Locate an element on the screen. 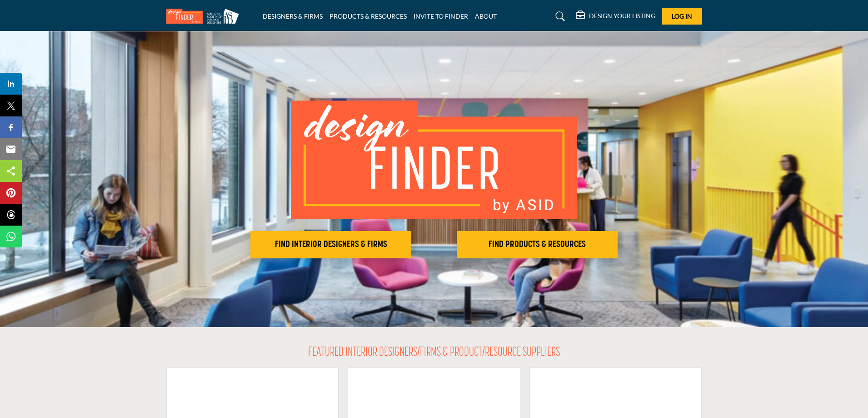 This screenshot has width=868, height=418. h2: FEATURED INTERIOR DESIGNERS/FIRMS & PRODUCT/RESOURCE SUPPLIERS is located at coordinates (434, 353).